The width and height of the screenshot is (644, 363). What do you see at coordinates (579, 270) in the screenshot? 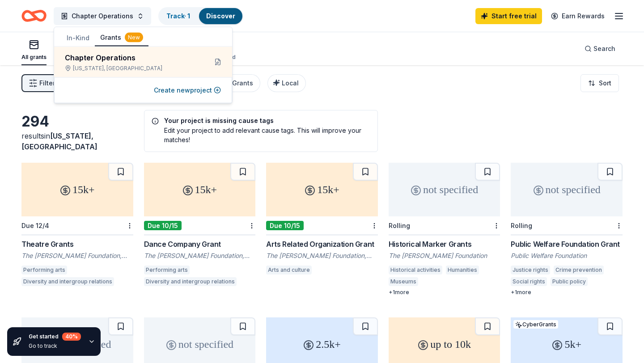
I see `div: Crime prevention` at bounding box center [579, 270].